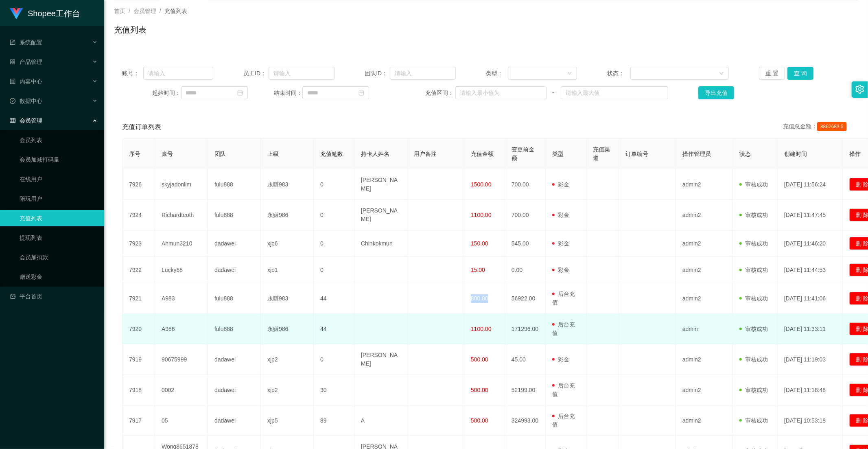 This screenshot has width=868, height=449. What do you see at coordinates (182, 329) in the screenshot?
I see `td: A986` at bounding box center [182, 329].